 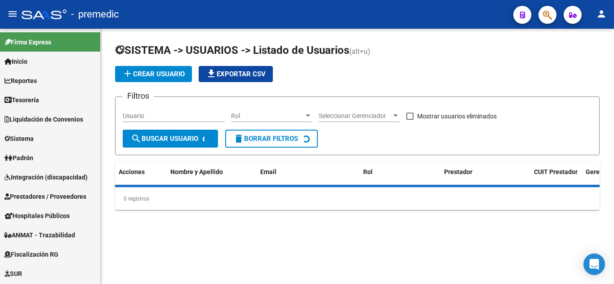 I want to click on span: Email, so click(x=268, y=172).